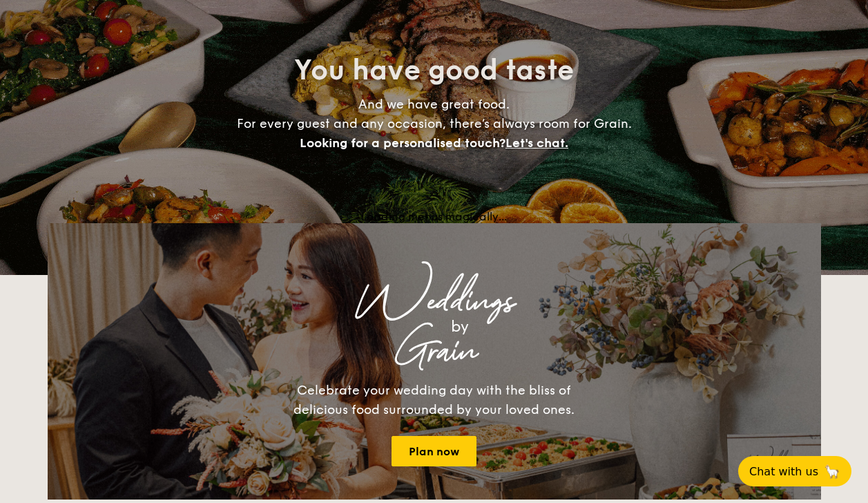 This screenshot has height=503, width=868. What do you see at coordinates (434, 451) in the screenshot?
I see `a: Plan now` at bounding box center [434, 451].